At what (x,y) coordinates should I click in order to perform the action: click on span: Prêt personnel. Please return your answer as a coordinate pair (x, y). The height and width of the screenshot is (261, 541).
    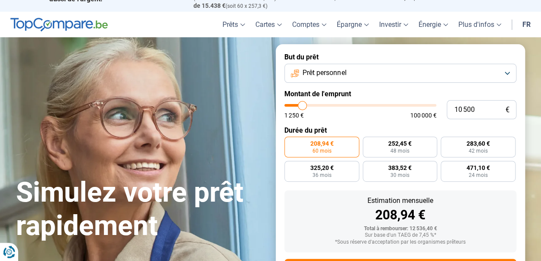
    Looking at the image, I should click on (324, 73).